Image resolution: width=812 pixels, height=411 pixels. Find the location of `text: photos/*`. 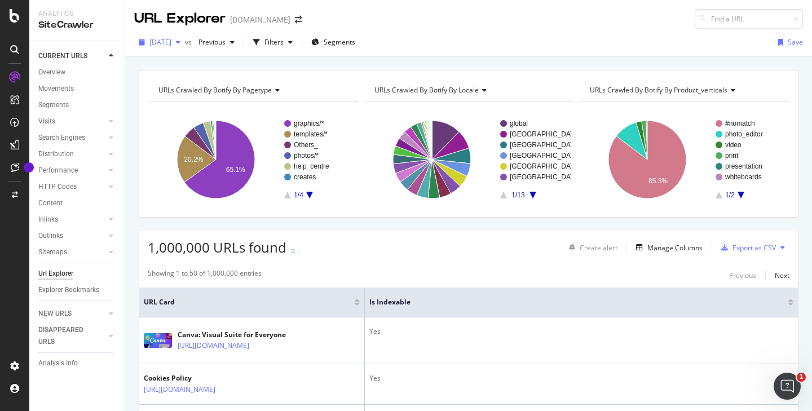

text: photos/* is located at coordinates (306, 156).